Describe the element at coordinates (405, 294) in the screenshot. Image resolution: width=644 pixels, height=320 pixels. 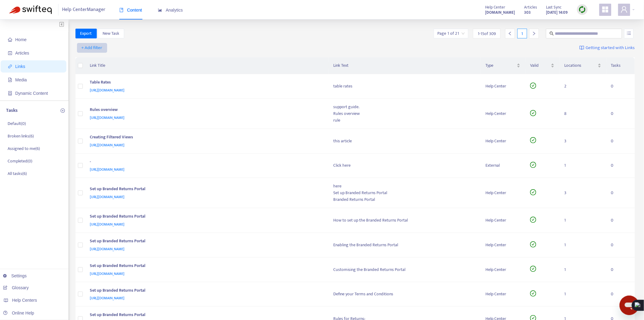
I see `div: Define your Terms and Conditions` at that location.